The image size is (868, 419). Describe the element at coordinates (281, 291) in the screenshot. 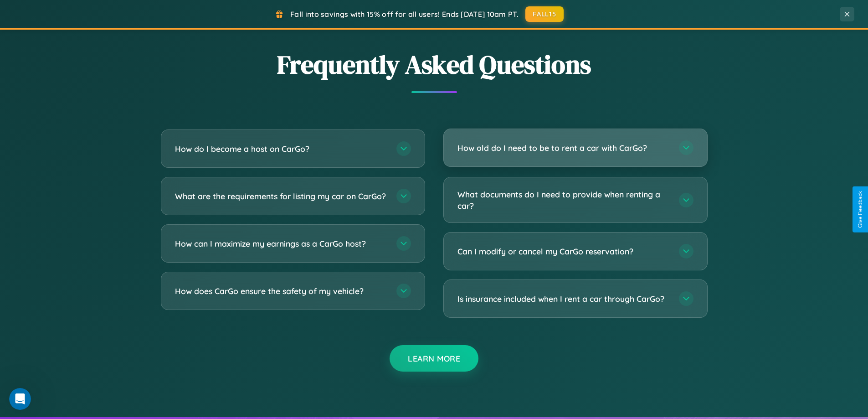

I see `h3: How does CarGo ensure the safety of my vehicle?` at that location.